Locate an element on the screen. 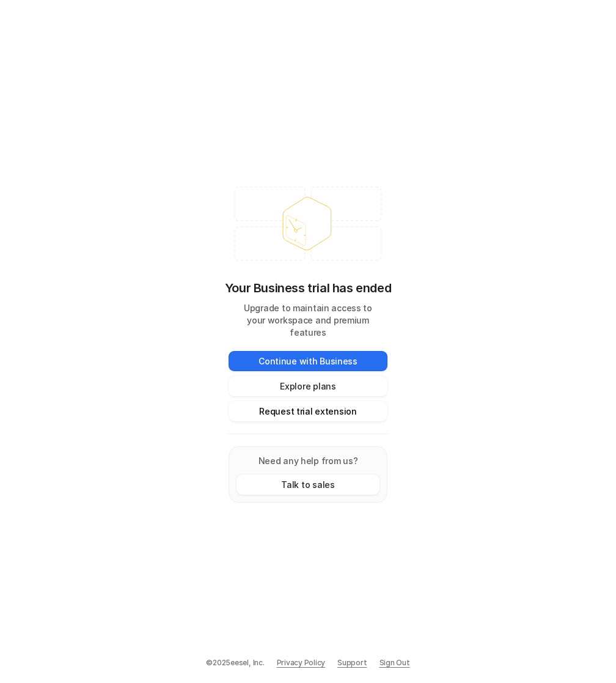 The image size is (616, 683). button: Request trial extension is located at coordinates (308, 411).